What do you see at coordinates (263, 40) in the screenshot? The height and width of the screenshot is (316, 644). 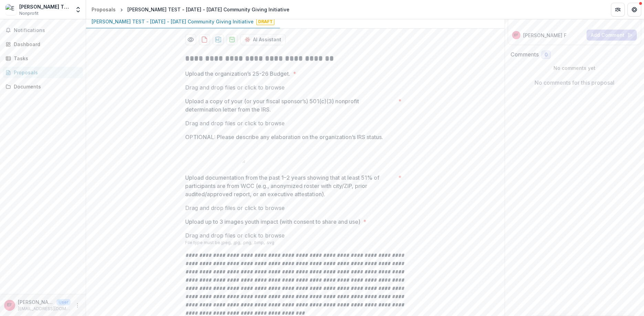 I see `button: AI Assistant` at bounding box center [263, 40].